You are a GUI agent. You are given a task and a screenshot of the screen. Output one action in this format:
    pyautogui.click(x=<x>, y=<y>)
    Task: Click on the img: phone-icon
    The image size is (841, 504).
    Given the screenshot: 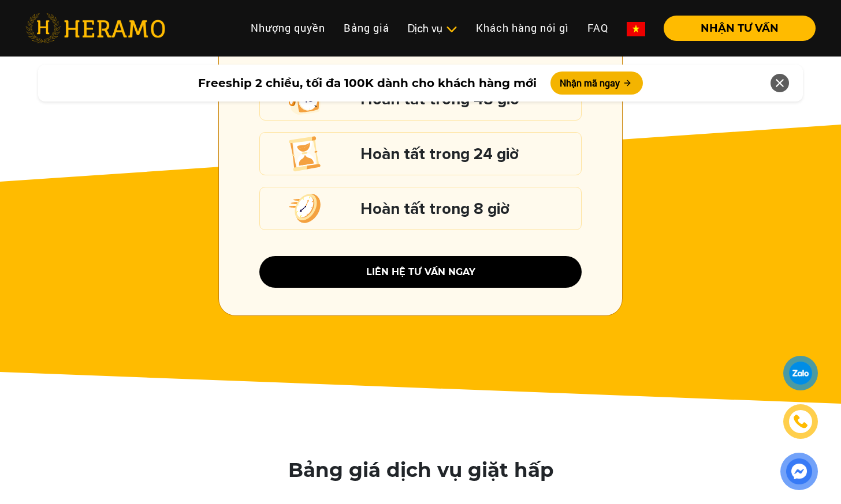 What is the action you would take?
    pyautogui.click(x=800, y=422)
    